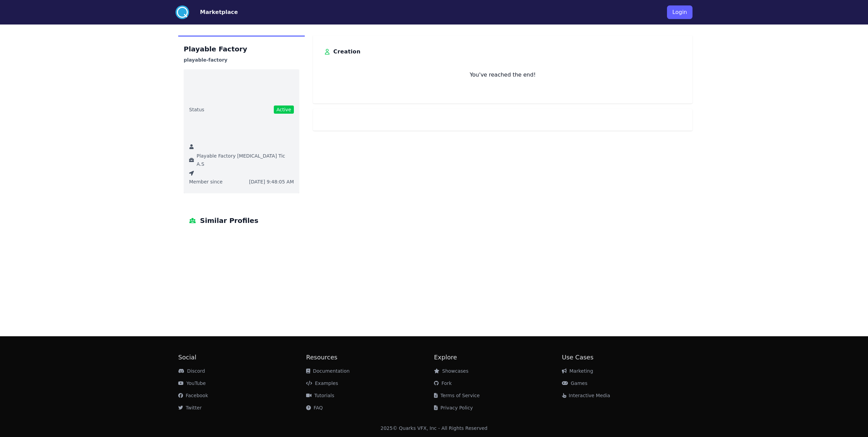  Describe the element at coordinates (503, 75) in the screenshot. I see `p: You've reached the end!` at that location.